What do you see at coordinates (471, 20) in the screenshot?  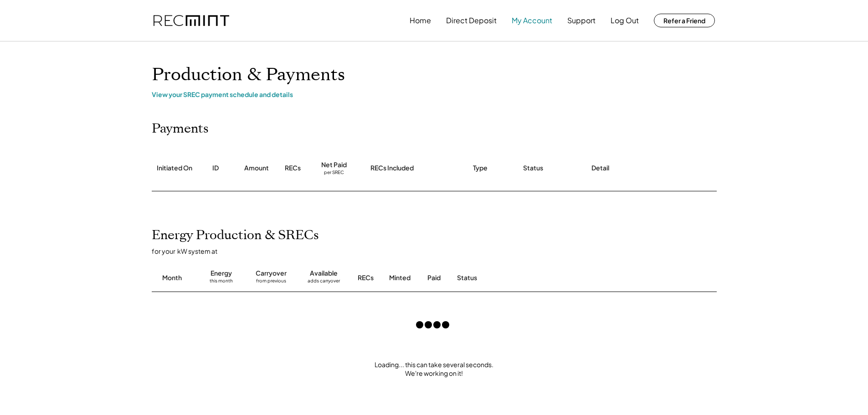 I see `button: Direct Deposit` at bounding box center [471, 20].